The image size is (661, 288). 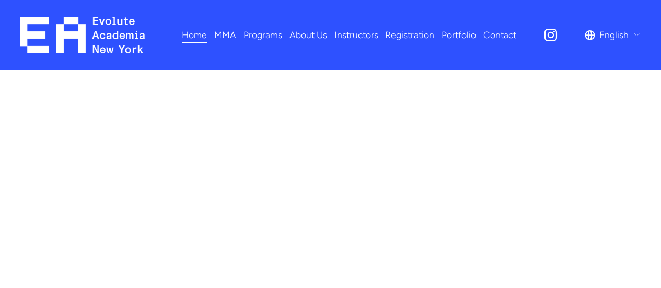 I want to click on a: About Us, so click(x=308, y=34).